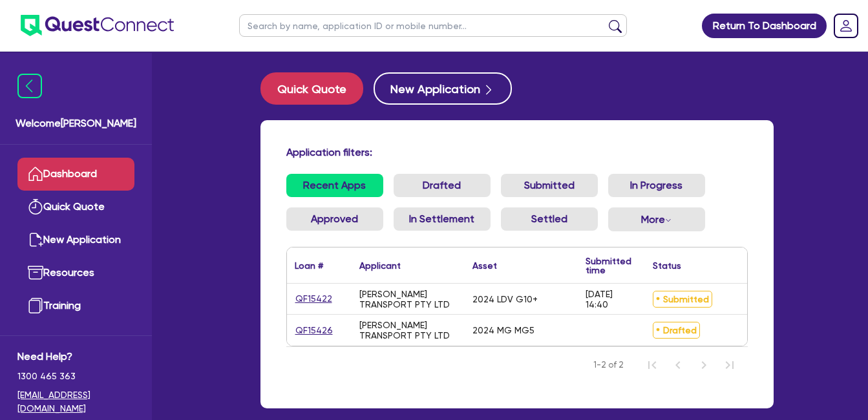 The image size is (868, 420). What do you see at coordinates (549, 186) in the screenshot?
I see `a: Submitted` at bounding box center [549, 186].